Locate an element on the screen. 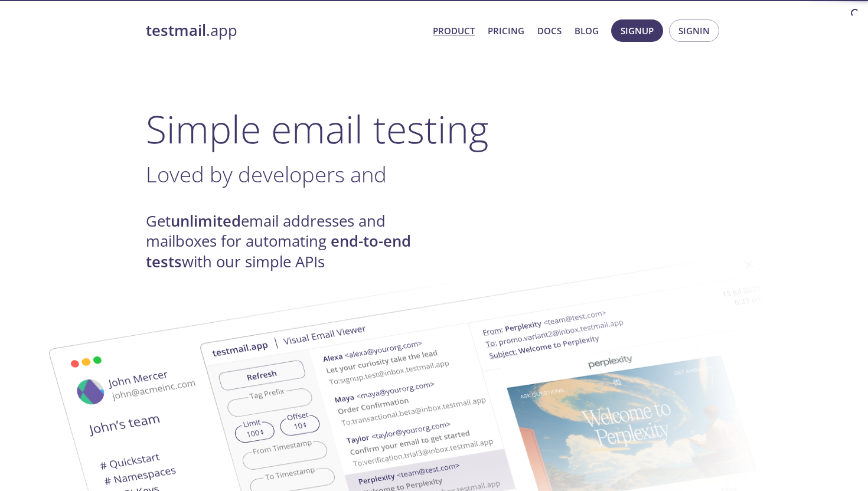 The width and height of the screenshot is (868, 491). a: Product is located at coordinates (453, 31).